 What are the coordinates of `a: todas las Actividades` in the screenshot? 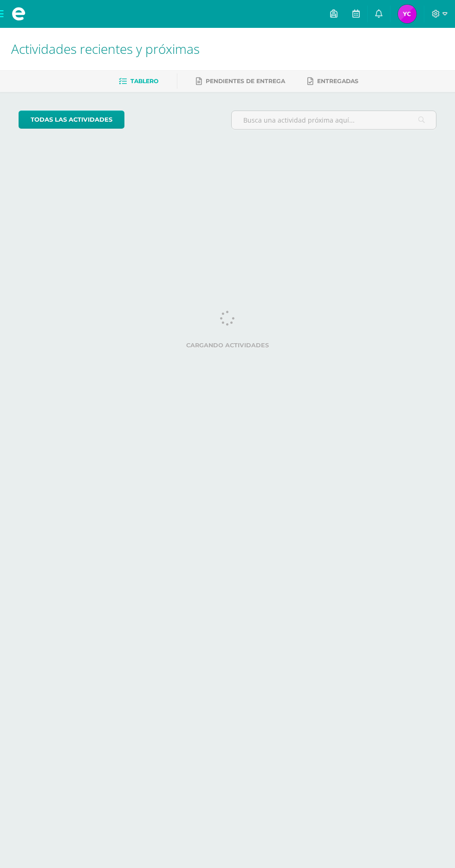 It's located at (72, 119).